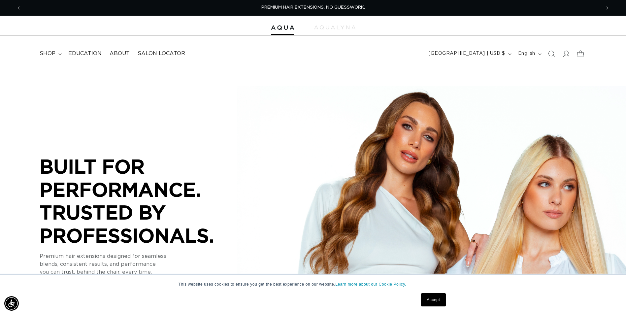 The width and height of the screenshot is (626, 315). Describe the element at coordinates (433, 300) in the screenshot. I see `a: Accept` at that location.